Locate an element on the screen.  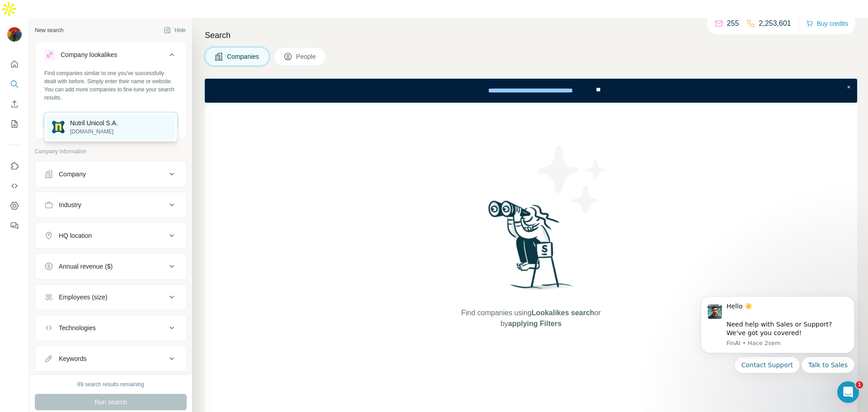
span: Companies is located at coordinates (243, 57).